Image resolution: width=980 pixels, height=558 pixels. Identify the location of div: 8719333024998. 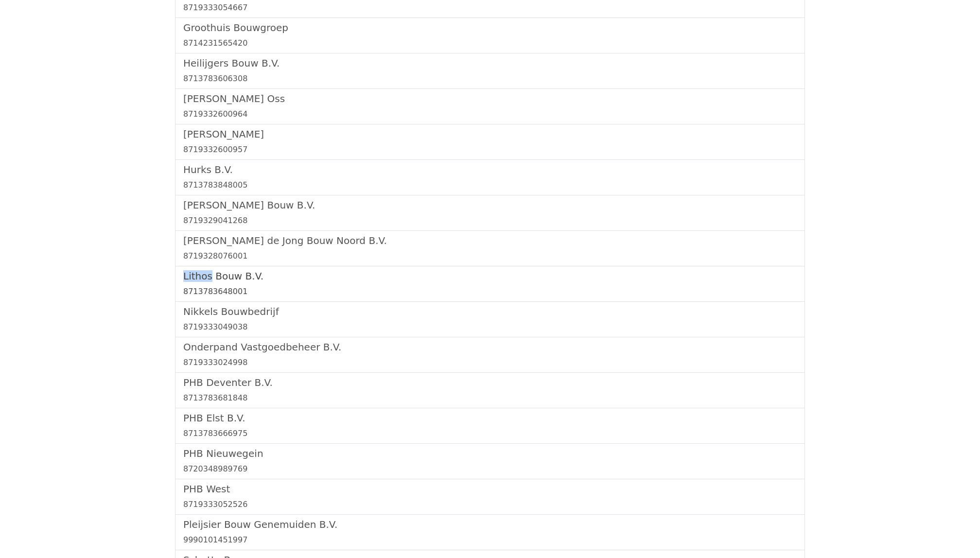
(490, 363).